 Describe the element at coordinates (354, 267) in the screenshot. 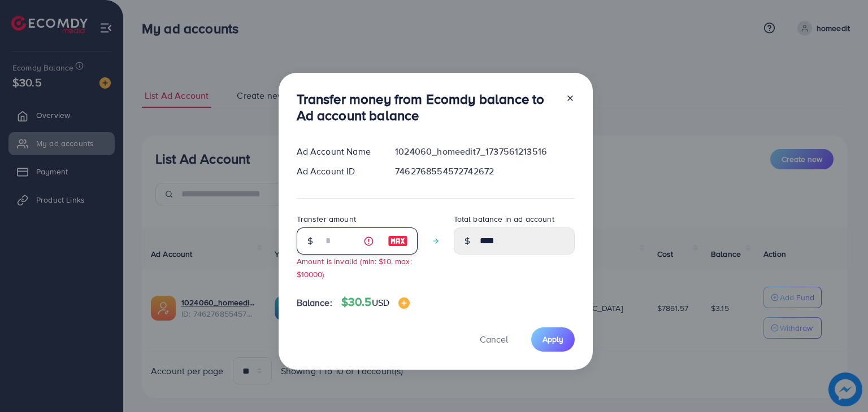

I see `small: Amount is invalid (min: $10, max: $10000)` at that location.